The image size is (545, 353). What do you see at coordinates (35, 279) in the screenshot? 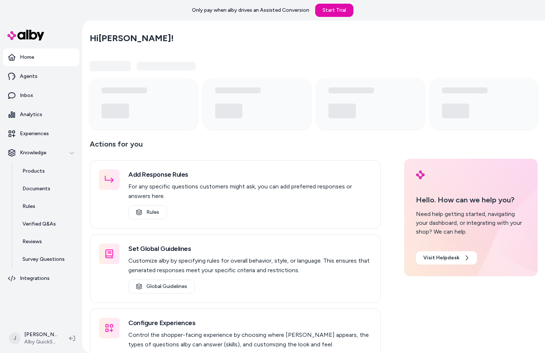
I see `p: Integrations` at bounding box center [35, 279].